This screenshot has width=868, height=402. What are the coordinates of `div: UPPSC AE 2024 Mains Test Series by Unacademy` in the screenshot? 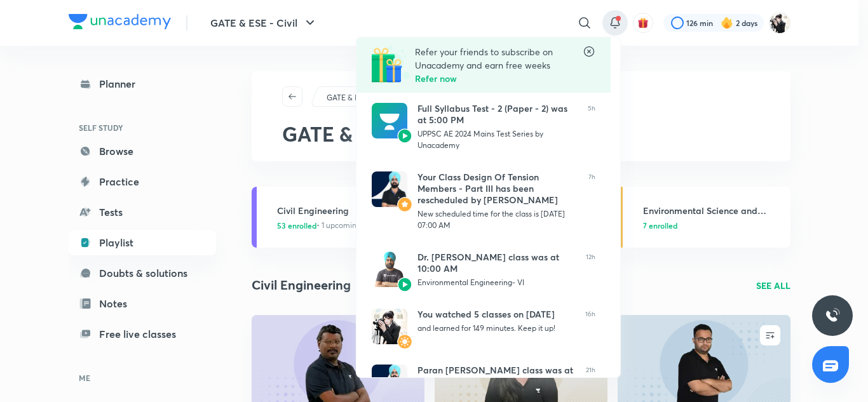 It's located at (498, 140).